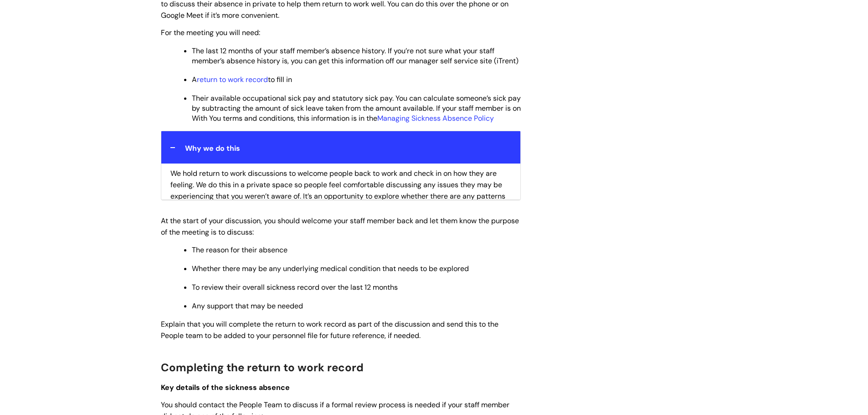 This screenshot has width=868, height=415. Describe the element at coordinates (233, 79) in the screenshot. I see `a: return to work record` at that location.